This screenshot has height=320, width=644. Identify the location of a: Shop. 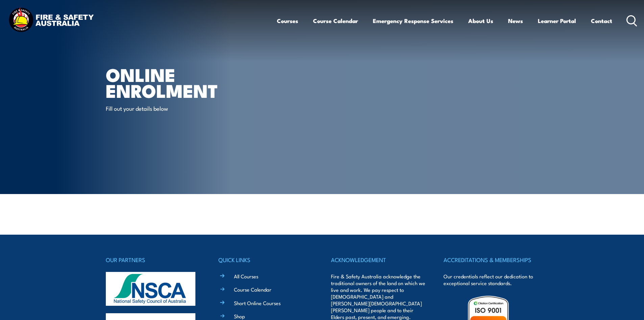
(239, 316).